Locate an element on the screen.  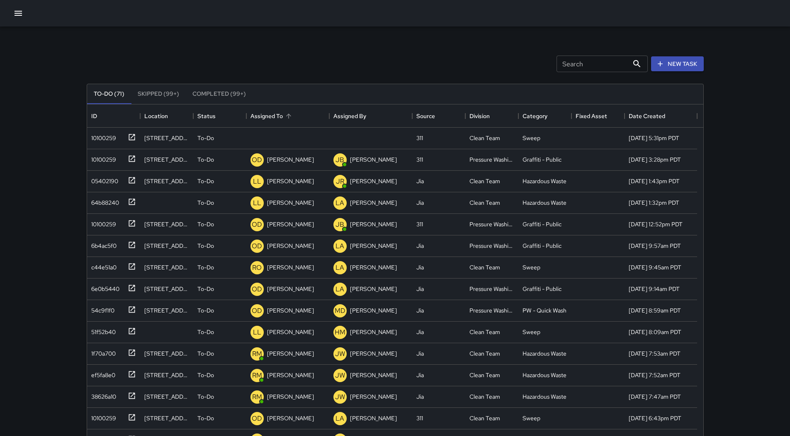
div: 9/11/2025, 7:52am PDT is located at coordinates (654, 375).